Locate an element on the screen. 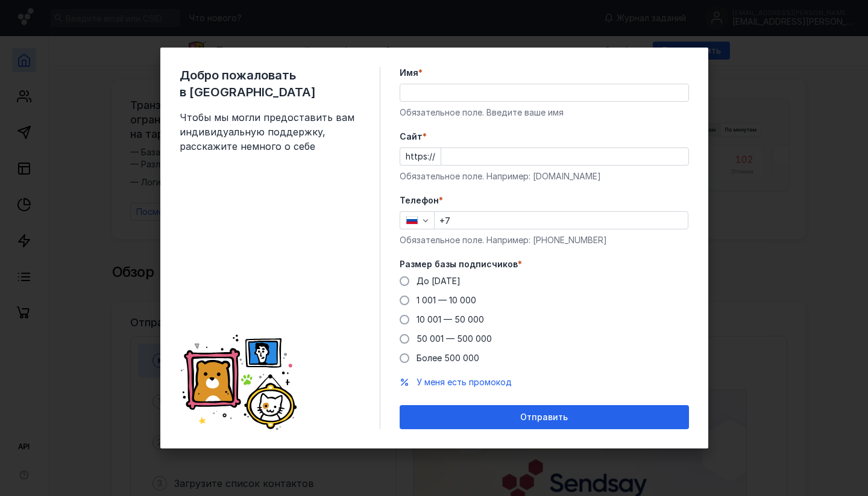 Image resolution: width=868 pixels, height=496 pixels. span: Отправить is located at coordinates (543, 417).